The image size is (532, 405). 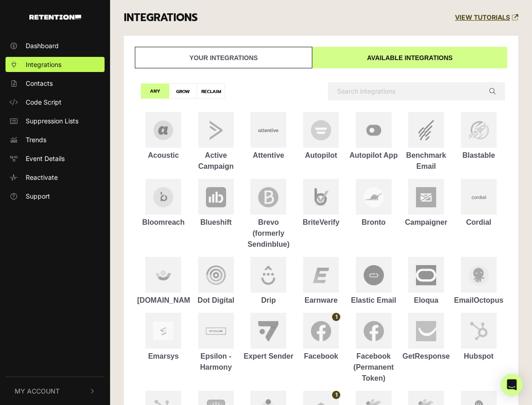 What do you see at coordinates (373, 155) in the screenshot?
I see `div: Autopilot App` at bounding box center [373, 155].